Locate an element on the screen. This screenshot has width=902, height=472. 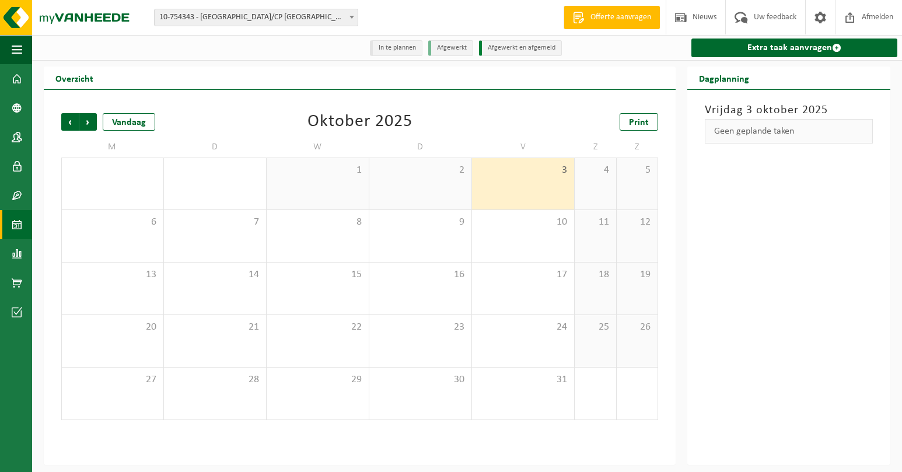
span: 26 is located at coordinates (637, 327).